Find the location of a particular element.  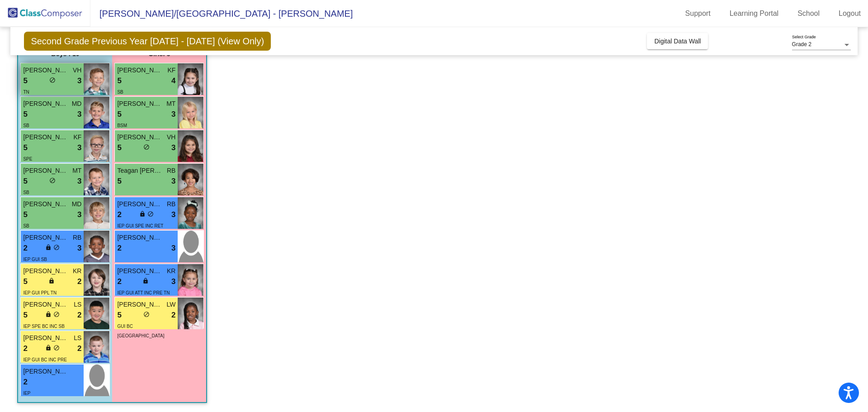

span: 4 is located at coordinates (173, 81).